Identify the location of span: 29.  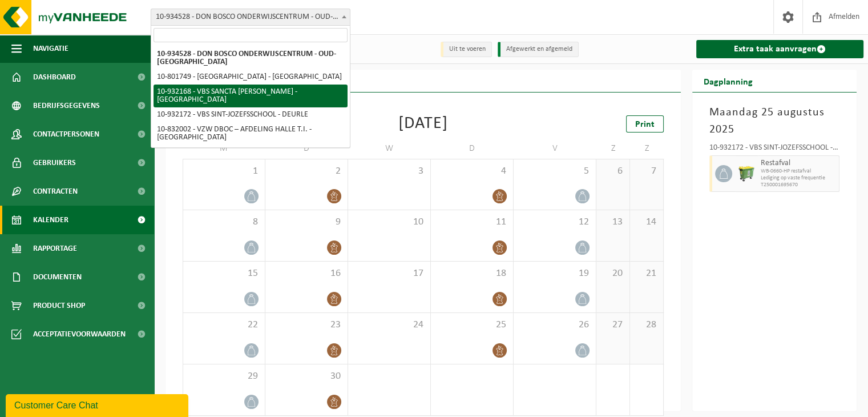
(224, 377).